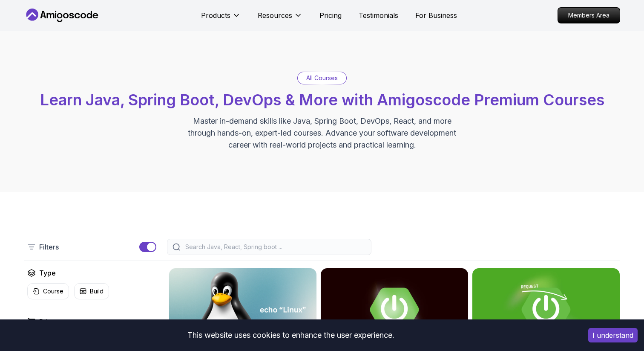 The image size is (644, 351). I want to click on a: Pricing, so click(331, 15).